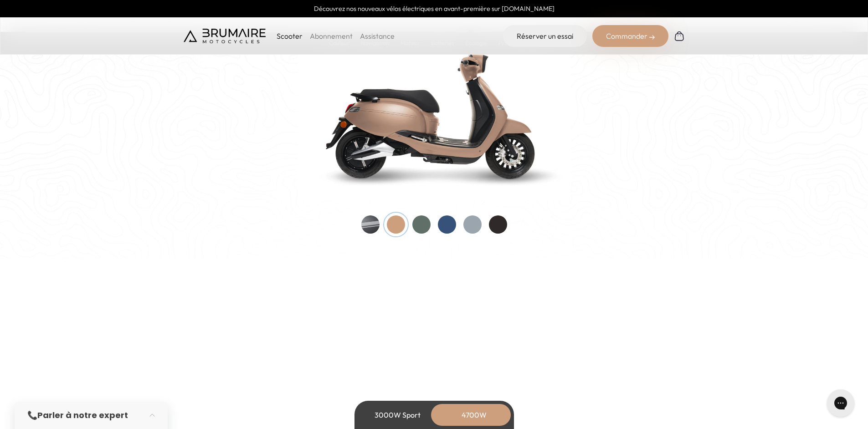 This screenshot has width=868, height=429. What do you see at coordinates (224, 36) in the screenshot?
I see `img: Brumaire Motocycles` at bounding box center [224, 36].